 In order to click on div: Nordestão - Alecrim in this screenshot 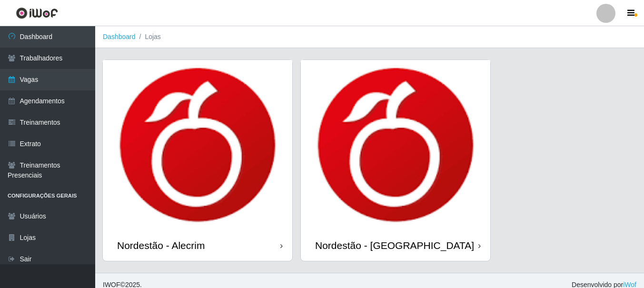, I will do `click(161, 245)`.